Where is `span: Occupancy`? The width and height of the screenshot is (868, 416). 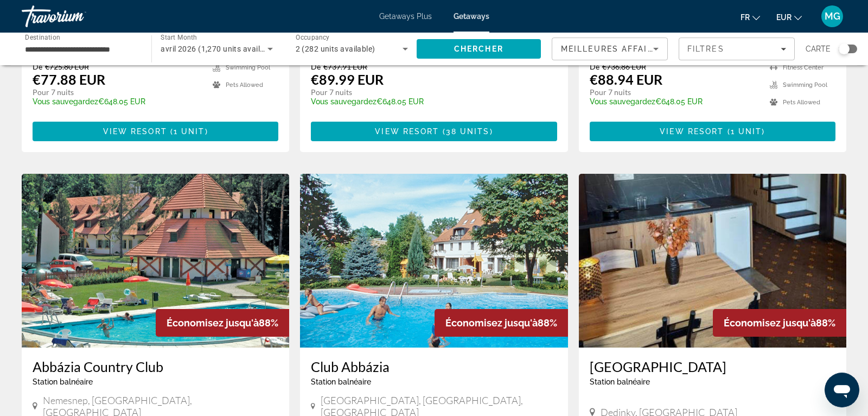 span: Occupancy is located at coordinates (312, 38).